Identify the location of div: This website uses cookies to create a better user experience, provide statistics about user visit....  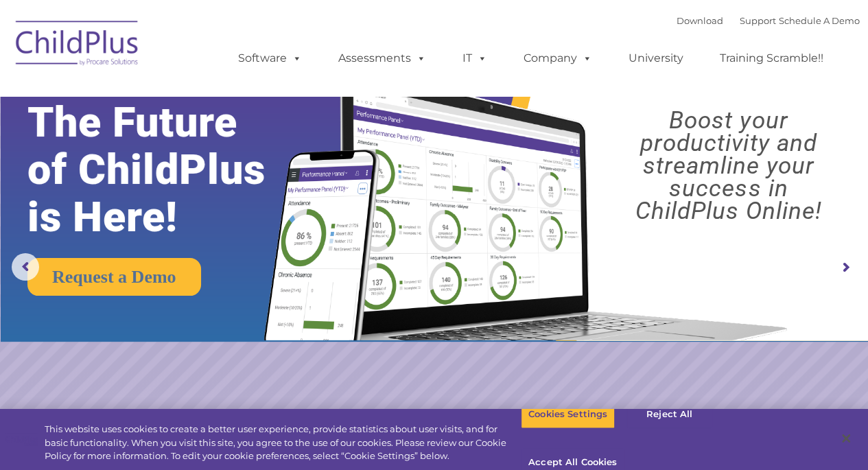
(283, 442).